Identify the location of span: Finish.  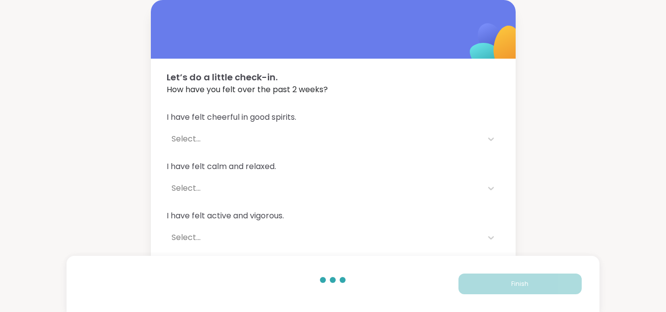
(519, 284).